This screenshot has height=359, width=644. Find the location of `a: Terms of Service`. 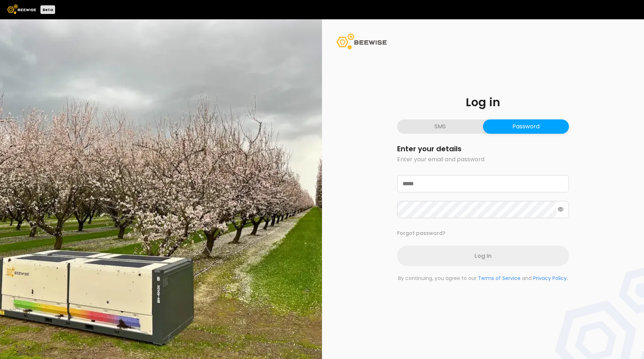

a: Terms of Service is located at coordinates (499, 278).